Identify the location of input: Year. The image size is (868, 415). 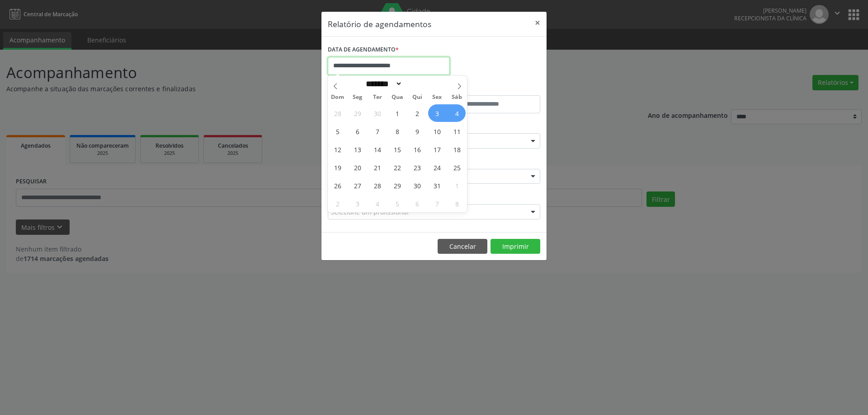
(417, 83).